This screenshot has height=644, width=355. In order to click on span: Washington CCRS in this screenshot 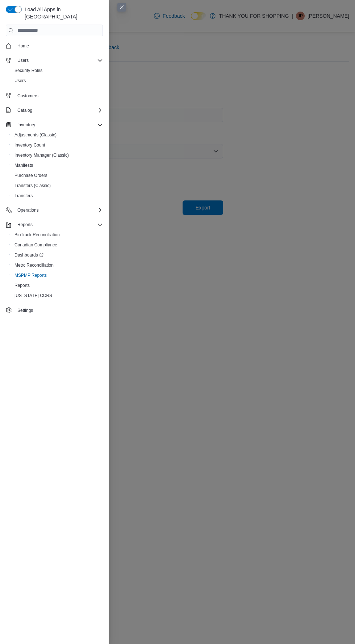, I will do `click(57, 295)`.